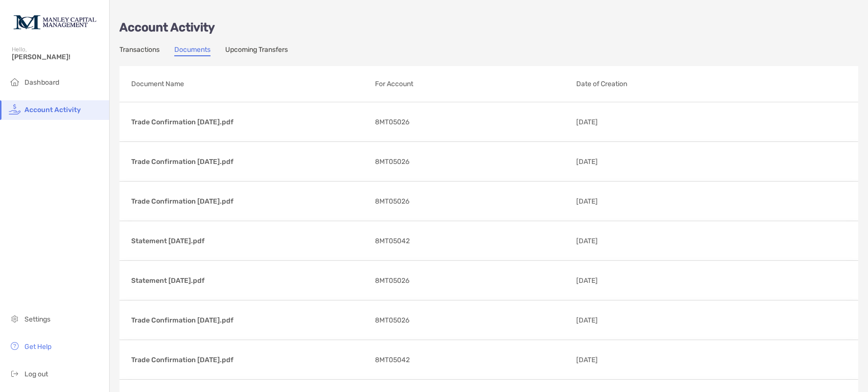 The height and width of the screenshot is (392, 868). Describe the element at coordinates (36, 374) in the screenshot. I see `span: Log out` at that location.